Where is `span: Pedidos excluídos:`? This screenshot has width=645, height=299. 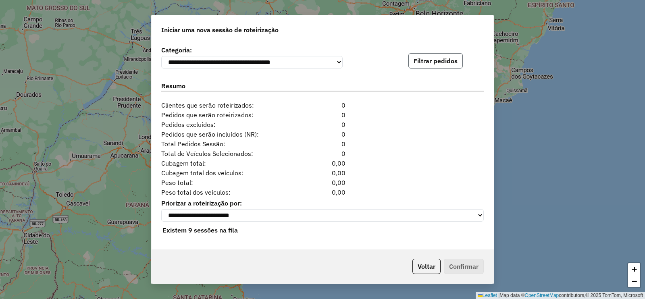 span: Pedidos excluídos: is located at coordinates (225, 125).